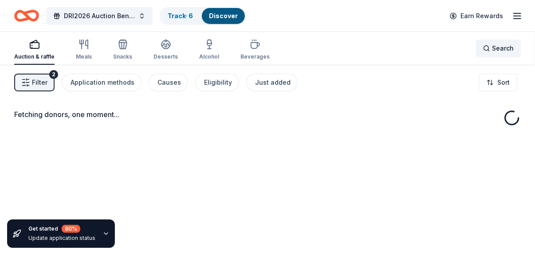 This screenshot has width=535, height=255. Describe the element at coordinates (498, 48) in the screenshot. I see `button: Search` at that location.